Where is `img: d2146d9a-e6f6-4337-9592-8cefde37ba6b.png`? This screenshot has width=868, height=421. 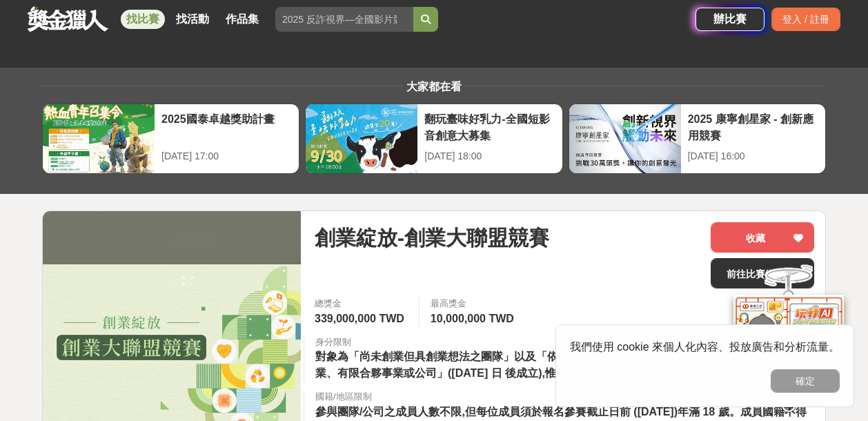
img: d2146d9a-e6f6-4337-9592-8cefde37ba6b.png is located at coordinates (788, 331).